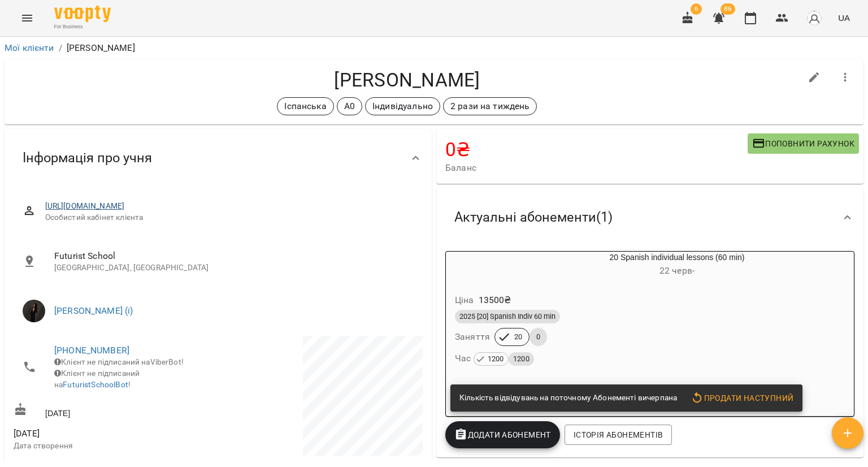 The height and width of the screenshot is (467, 868). What do you see at coordinates (618, 435) in the screenshot?
I see `button: Історія абонементів` at bounding box center [618, 435].